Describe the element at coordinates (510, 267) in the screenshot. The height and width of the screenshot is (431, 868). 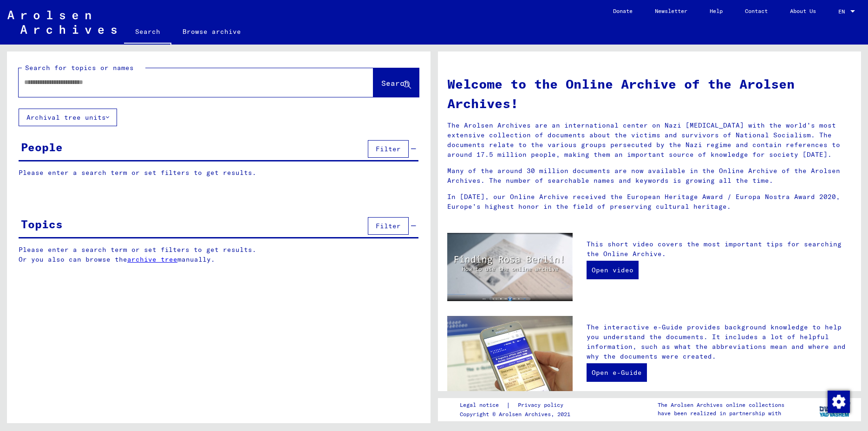
I see `img: video.jpg` at that location.